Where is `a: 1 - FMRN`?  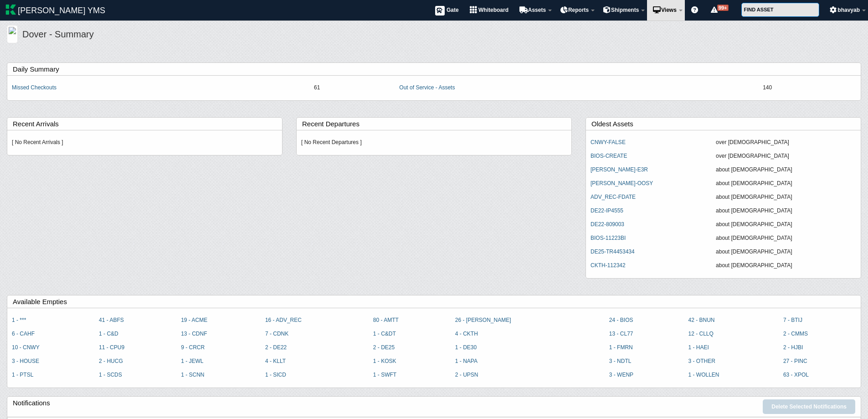 a: 1 - FMRN is located at coordinates (621, 347).